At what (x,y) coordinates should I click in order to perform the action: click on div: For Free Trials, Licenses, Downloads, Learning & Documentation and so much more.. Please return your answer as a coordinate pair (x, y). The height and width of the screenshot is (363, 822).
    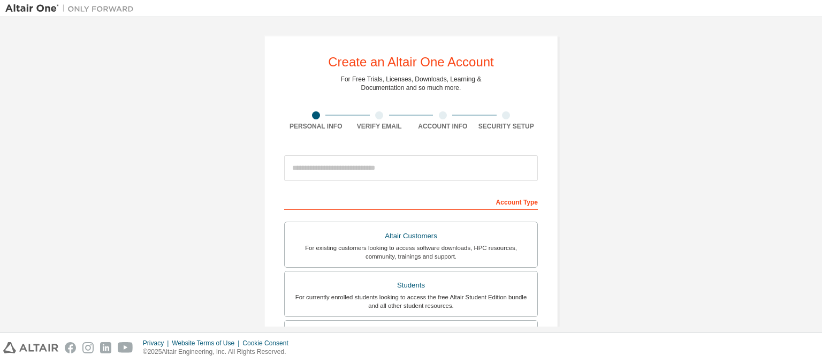
    Looking at the image, I should click on (411, 83).